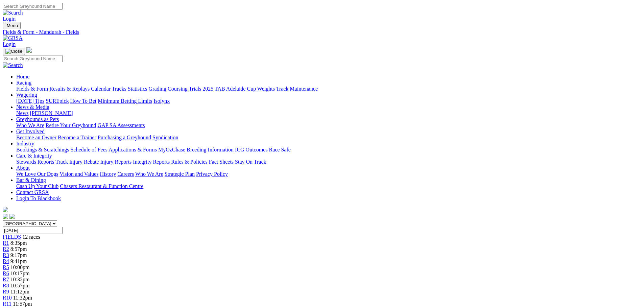  What do you see at coordinates (19, 243) in the screenshot?
I see `span: 8:35pm` at bounding box center [19, 243].